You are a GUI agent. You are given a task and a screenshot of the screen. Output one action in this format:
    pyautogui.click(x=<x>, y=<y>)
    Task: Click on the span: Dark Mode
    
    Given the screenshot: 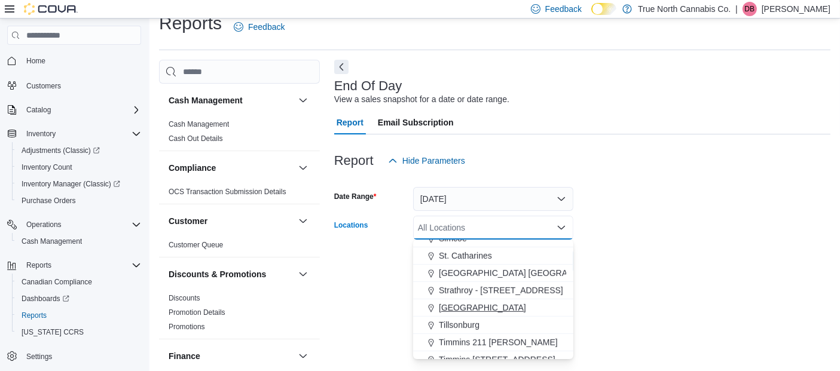 What is the action you would take?
    pyautogui.click(x=591, y=15)
    